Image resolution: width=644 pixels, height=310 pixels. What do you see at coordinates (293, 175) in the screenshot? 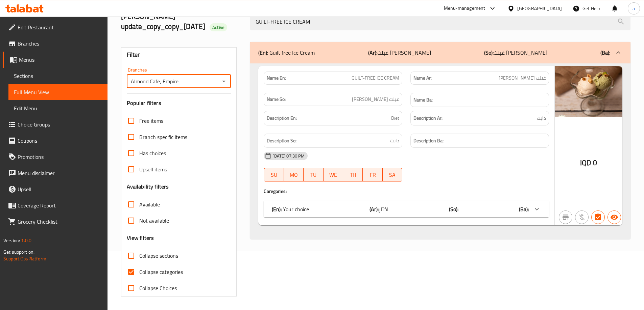
I see `span: MO` at bounding box center [293, 175].